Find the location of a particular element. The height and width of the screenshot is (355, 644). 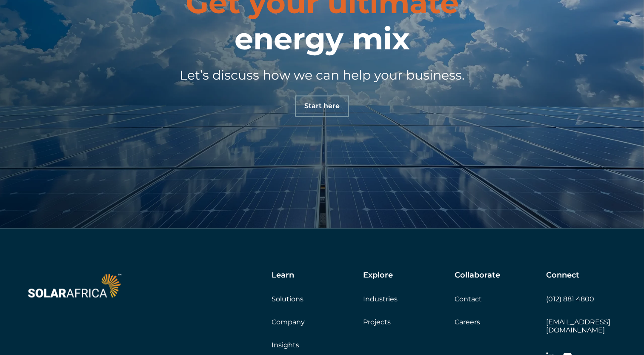

h5: Connect is located at coordinates (562, 275).